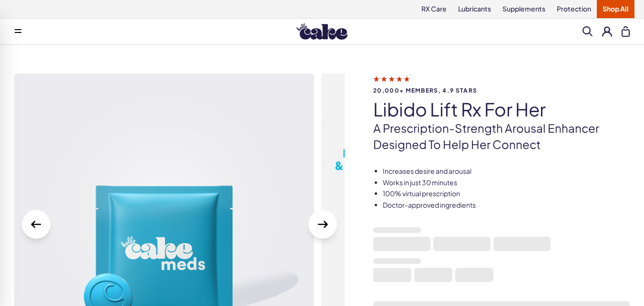 The width and height of the screenshot is (644, 306). Describe the element at coordinates (506, 194) in the screenshot. I see `li: 100% virtual prescription` at that location.